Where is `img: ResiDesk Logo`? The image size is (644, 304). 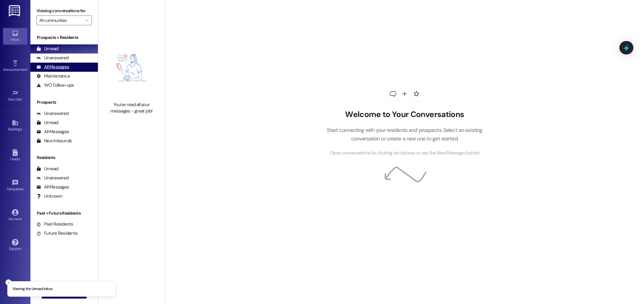 img: ResiDesk Logo is located at coordinates (15, 11).